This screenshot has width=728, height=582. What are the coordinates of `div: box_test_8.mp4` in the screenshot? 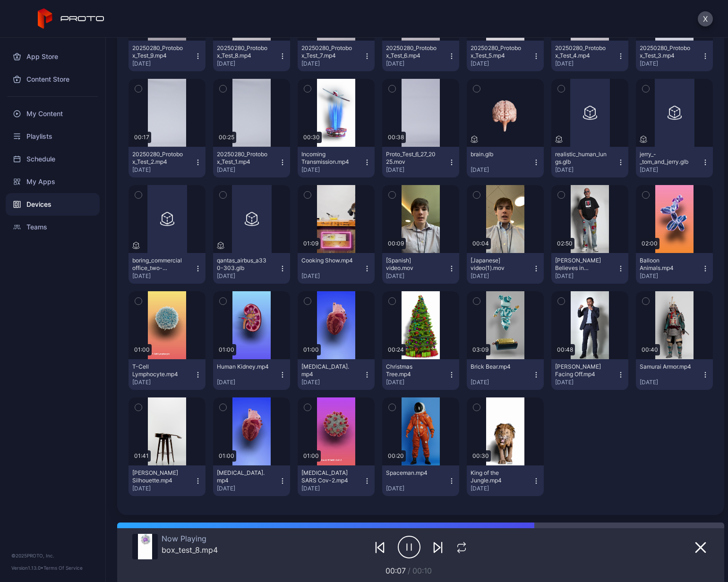 It's located at (189, 550).